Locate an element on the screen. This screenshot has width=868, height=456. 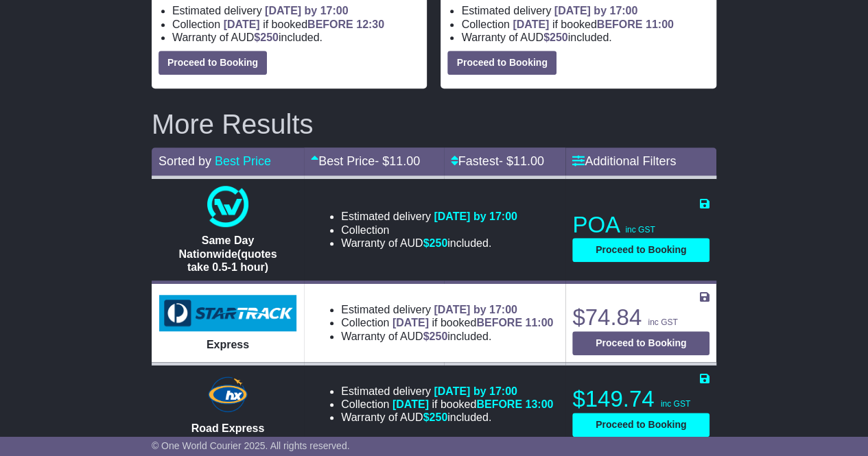
p: POA is located at coordinates (641, 225).